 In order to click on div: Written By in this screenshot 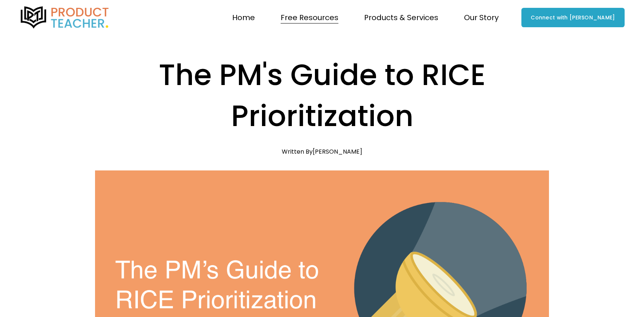, I will do `click(322, 151)`.